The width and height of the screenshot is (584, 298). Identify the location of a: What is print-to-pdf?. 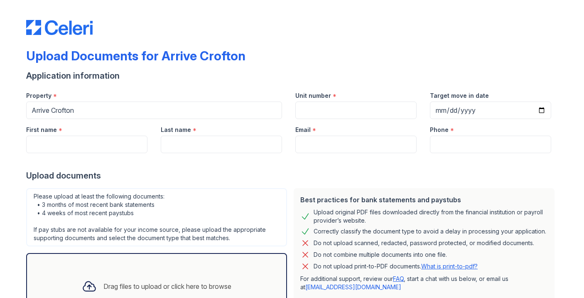
(450, 266).